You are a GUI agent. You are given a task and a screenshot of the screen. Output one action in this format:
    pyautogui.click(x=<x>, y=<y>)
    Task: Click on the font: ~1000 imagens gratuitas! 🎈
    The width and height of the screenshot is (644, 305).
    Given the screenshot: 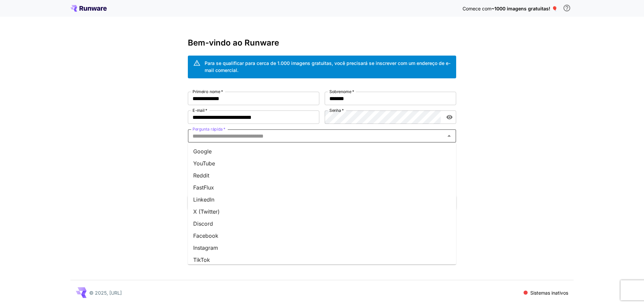 What is the action you would take?
    pyautogui.click(x=524, y=8)
    